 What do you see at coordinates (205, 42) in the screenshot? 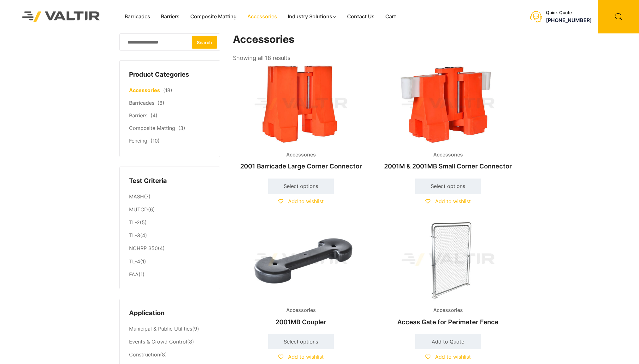
I see `button: Search` at bounding box center [205, 42].